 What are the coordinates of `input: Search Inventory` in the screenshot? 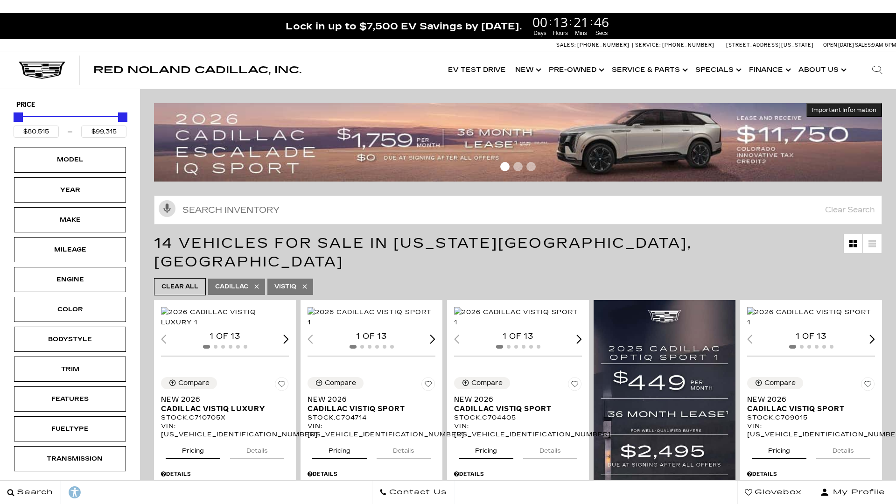 It's located at (518, 210).